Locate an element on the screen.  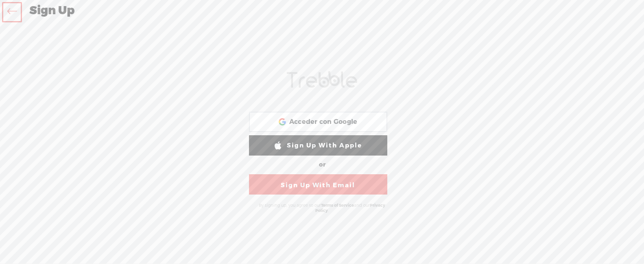
div: By signing up, you agree to our and our . is located at coordinates (322, 208).